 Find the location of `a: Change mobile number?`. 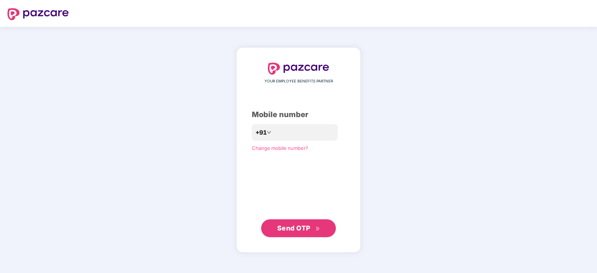

a: Change mobile number? is located at coordinates (280, 148).